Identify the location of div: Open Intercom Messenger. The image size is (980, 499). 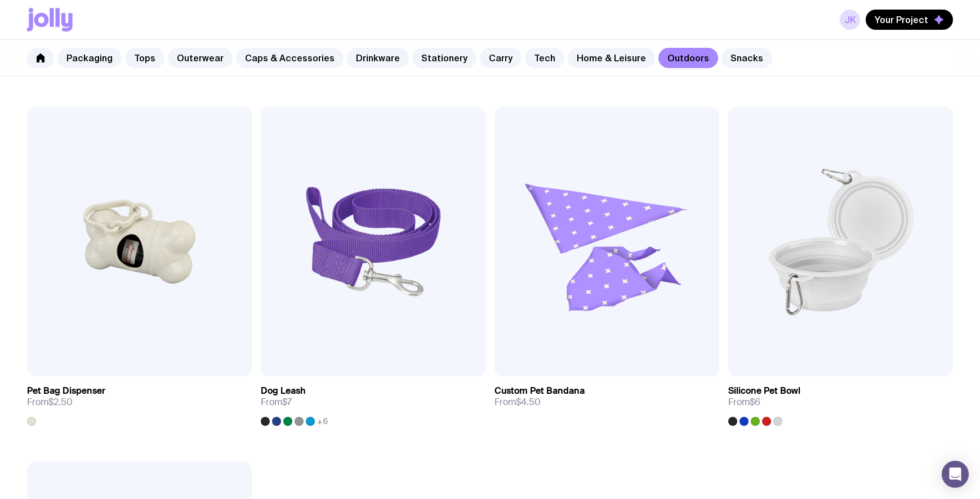
(955, 475).